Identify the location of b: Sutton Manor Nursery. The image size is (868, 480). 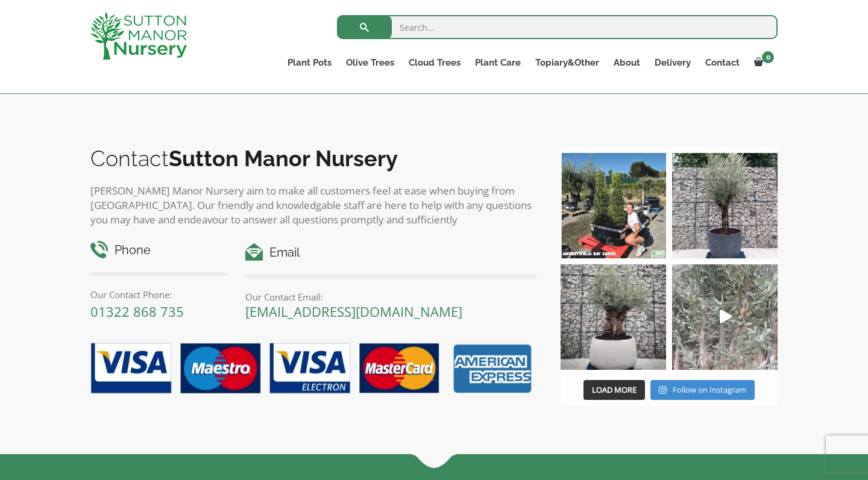
(283, 158).